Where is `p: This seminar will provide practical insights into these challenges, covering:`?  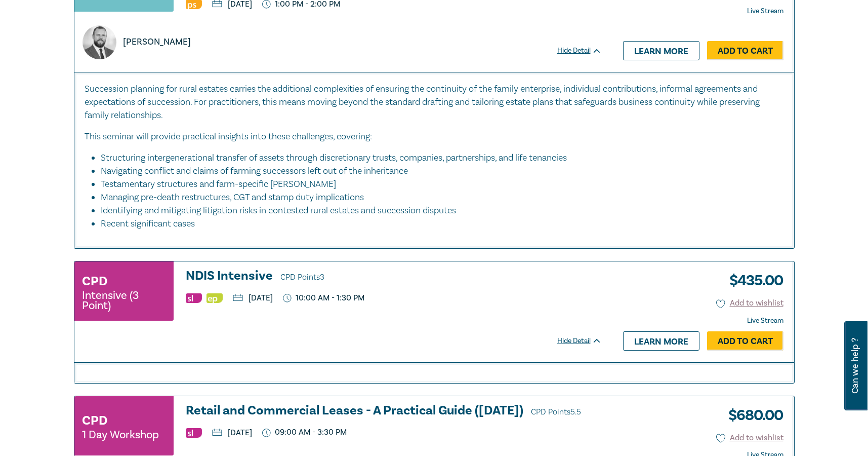 p: This seminar will provide practical insights into these challenges, covering: is located at coordinates (434, 137).